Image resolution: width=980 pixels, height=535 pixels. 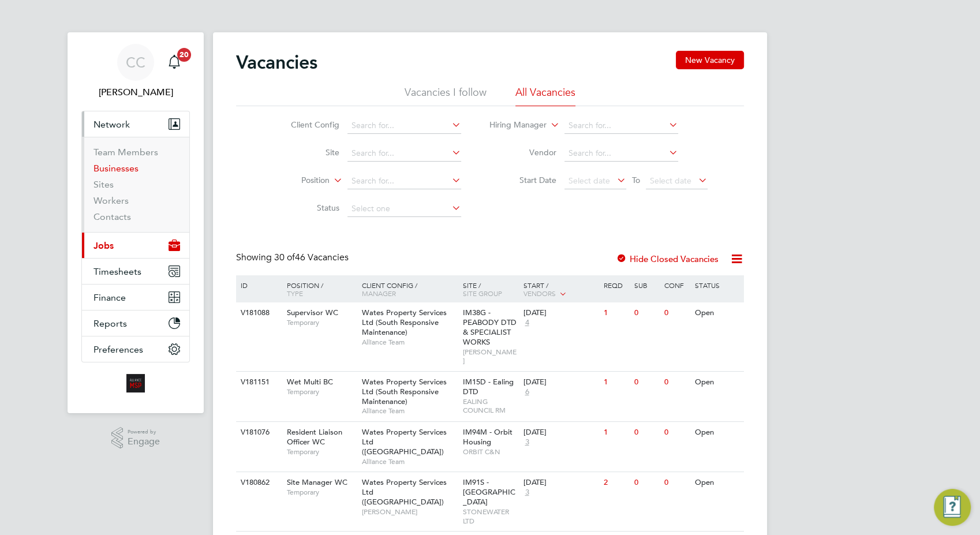 What do you see at coordinates (136, 184) in the screenshot?
I see `div: Network` at bounding box center [136, 184].